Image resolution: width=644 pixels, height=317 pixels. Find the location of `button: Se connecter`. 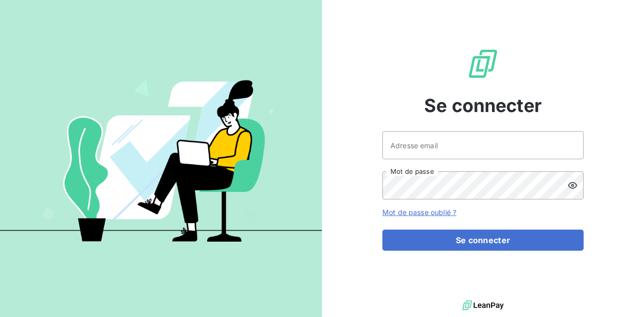

button: Se connecter is located at coordinates (483, 240).